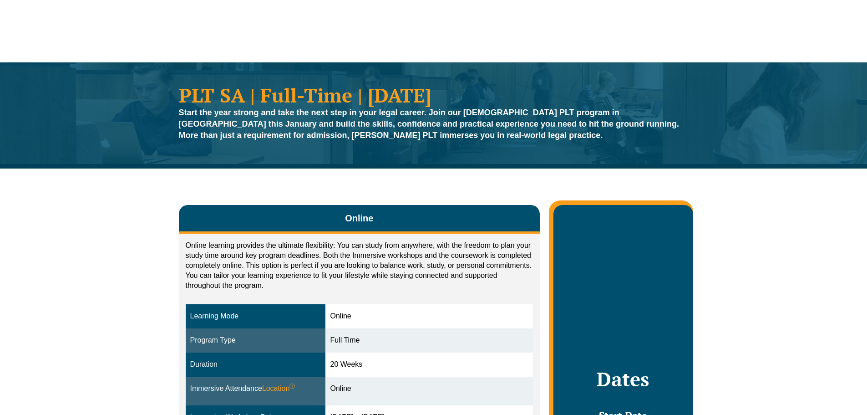  I want to click on div: Immersive Attendance, so click(256, 388).